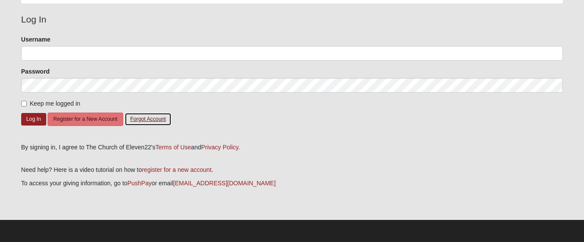 This screenshot has height=242, width=584. I want to click on a: Terms of Use, so click(173, 147).